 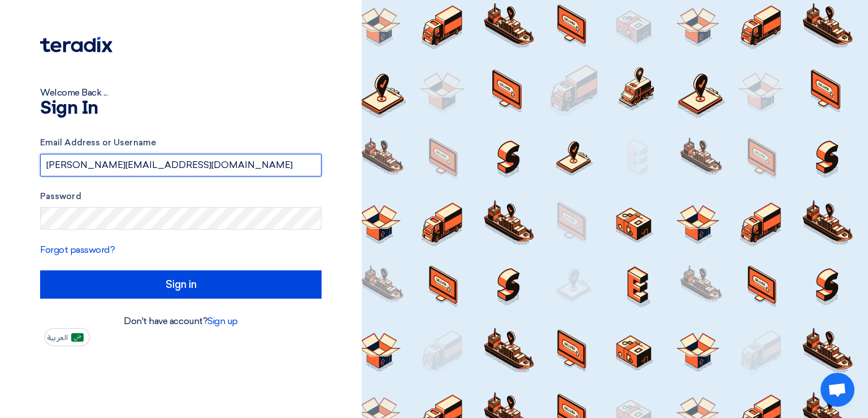 What do you see at coordinates (181, 196) in the screenshot?
I see `label: Password` at bounding box center [181, 196].